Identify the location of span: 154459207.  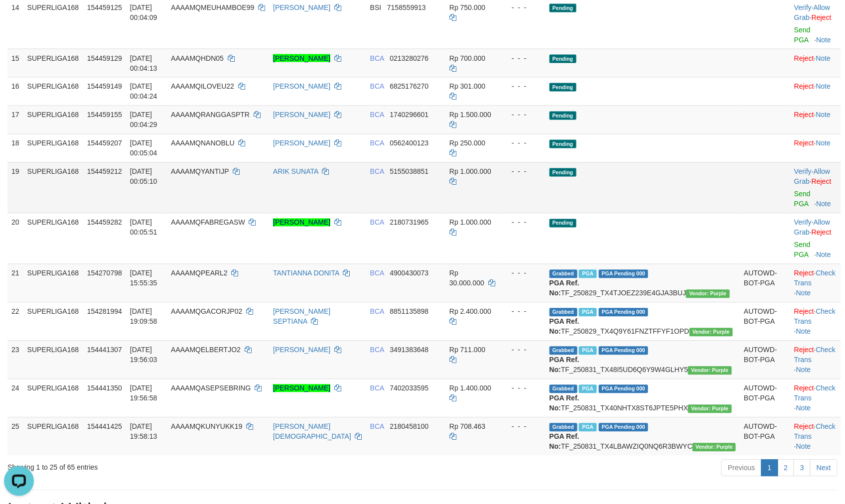
(105, 143).